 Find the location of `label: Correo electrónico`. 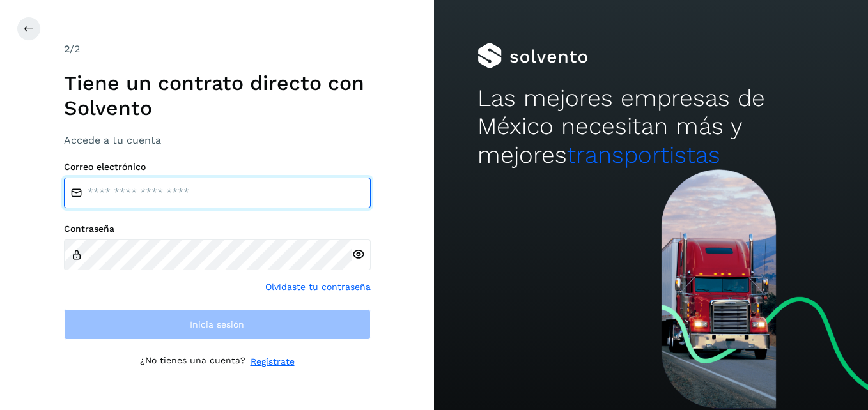

label: Correo electrónico is located at coordinates (218, 167).